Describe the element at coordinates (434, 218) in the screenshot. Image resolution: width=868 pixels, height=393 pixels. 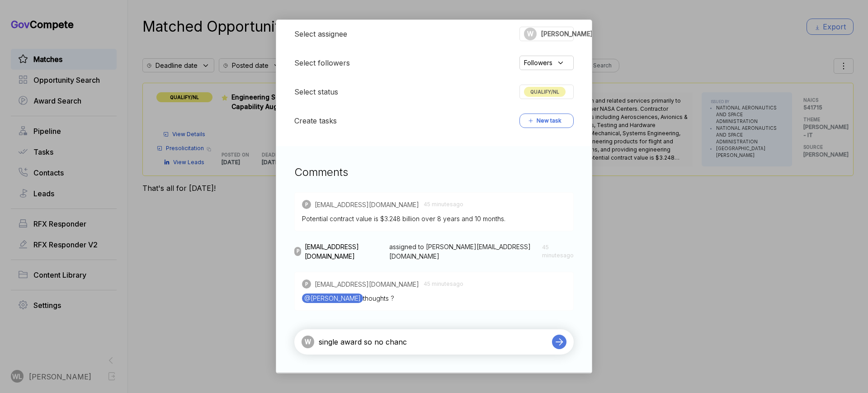
I see `div: Potential contract value is $3.248 billion over 8 years and 10 months.` at that location.